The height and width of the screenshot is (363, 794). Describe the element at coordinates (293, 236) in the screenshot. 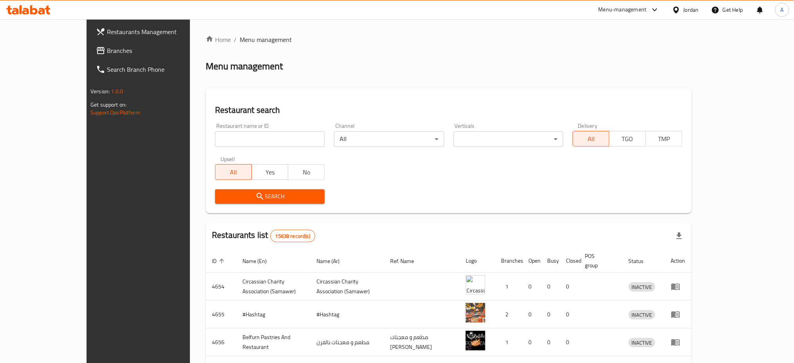

I see `div: Total records count` at that location.